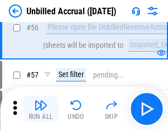 This screenshot has width=168, height=131. Describe the element at coordinates (146, 109) in the screenshot. I see `img: Main button` at that location.